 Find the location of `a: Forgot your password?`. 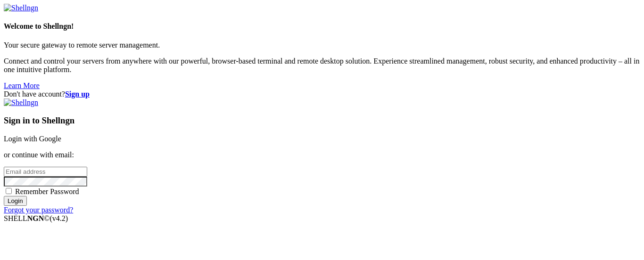

a: Forgot your password? is located at coordinates (38, 209).